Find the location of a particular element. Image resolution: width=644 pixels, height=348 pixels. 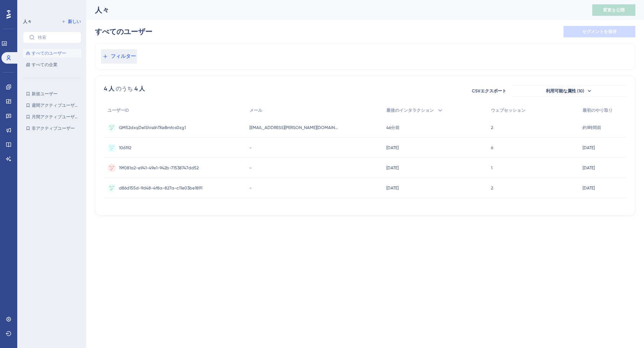

button: 非アクティブユーザー is located at coordinates (52, 128).